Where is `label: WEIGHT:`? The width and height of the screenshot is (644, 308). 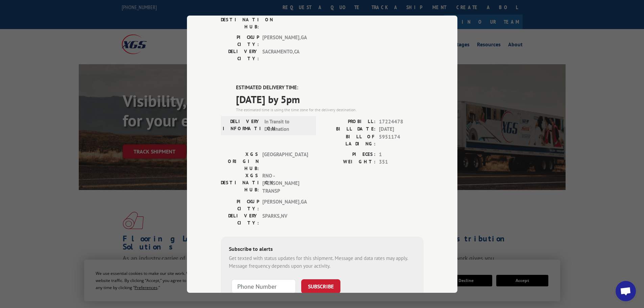
label: WEIGHT: is located at coordinates (349, 162).